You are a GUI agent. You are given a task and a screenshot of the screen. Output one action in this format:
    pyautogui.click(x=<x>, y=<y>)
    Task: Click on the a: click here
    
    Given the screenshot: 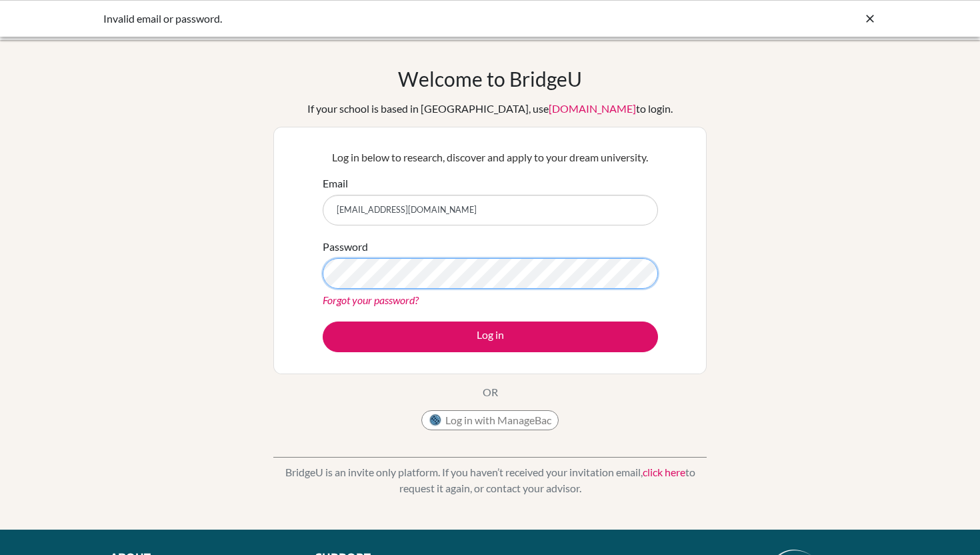 What is the action you would take?
    pyautogui.click(x=664, y=471)
    